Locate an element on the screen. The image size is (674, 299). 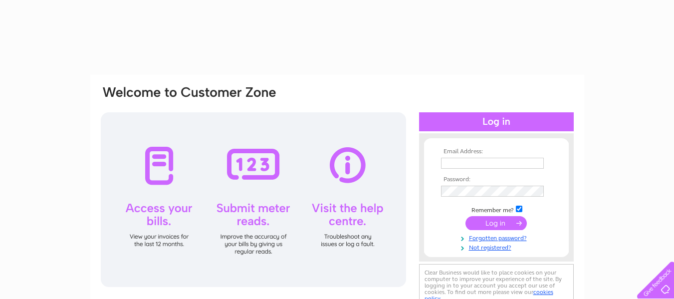
a: Not registered? is located at coordinates (497, 246).